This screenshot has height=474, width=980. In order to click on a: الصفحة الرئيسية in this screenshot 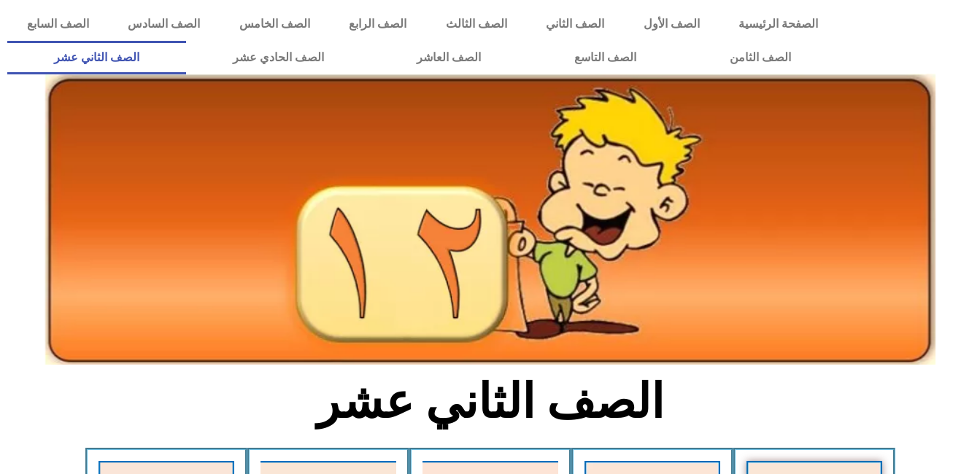, I will do `click(778, 24)`.